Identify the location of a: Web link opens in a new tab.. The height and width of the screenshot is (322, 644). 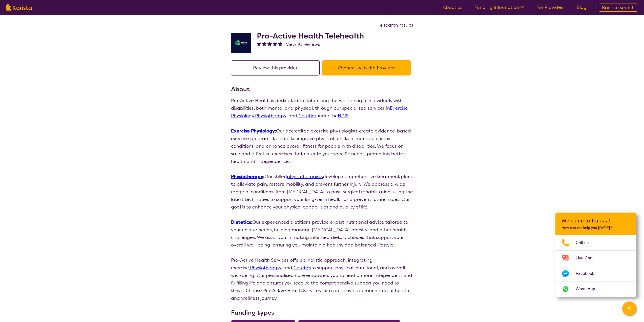
(596, 289).